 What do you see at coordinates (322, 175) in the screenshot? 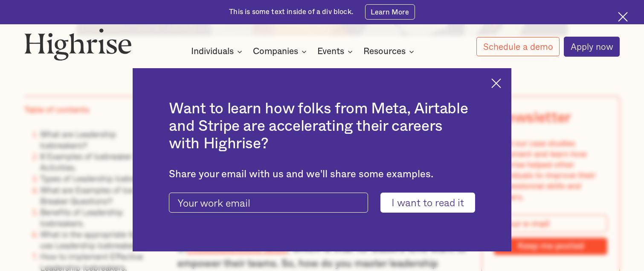
I see `div: Share your email with us and we'll share some examples.` at bounding box center [322, 175].